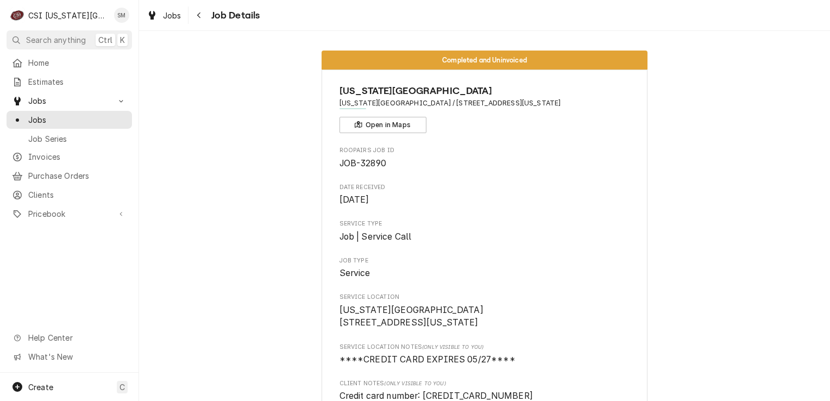  What do you see at coordinates (484, 354) in the screenshot?
I see `div: [object Object]` at bounding box center [484, 354].